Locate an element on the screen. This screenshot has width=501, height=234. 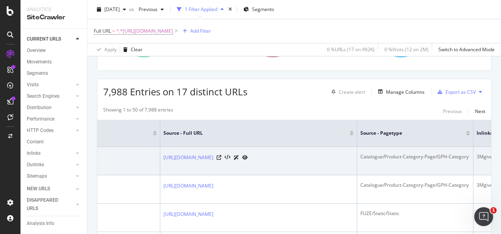
span: 2025 Sep. 7th is located at coordinates (112, 9).